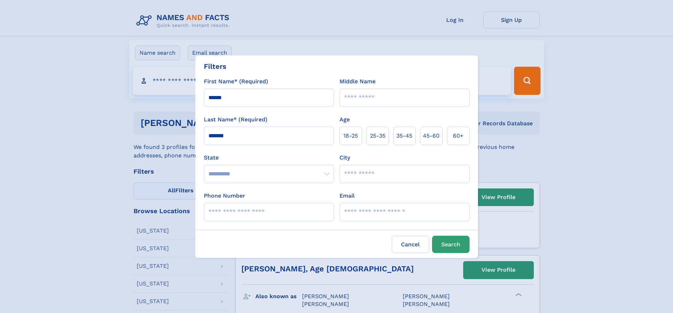 The image size is (673, 313). What do you see at coordinates (236, 82) in the screenshot?
I see `label: First Name* (Required)` at bounding box center [236, 82].